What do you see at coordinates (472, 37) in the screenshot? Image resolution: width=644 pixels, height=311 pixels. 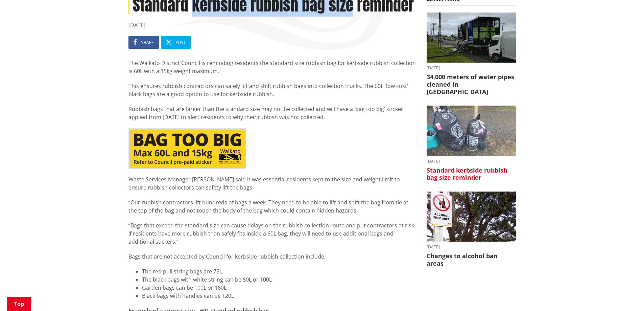 I see `img: NO-DES unit flushing water pipes in Huntly` at bounding box center [472, 37].